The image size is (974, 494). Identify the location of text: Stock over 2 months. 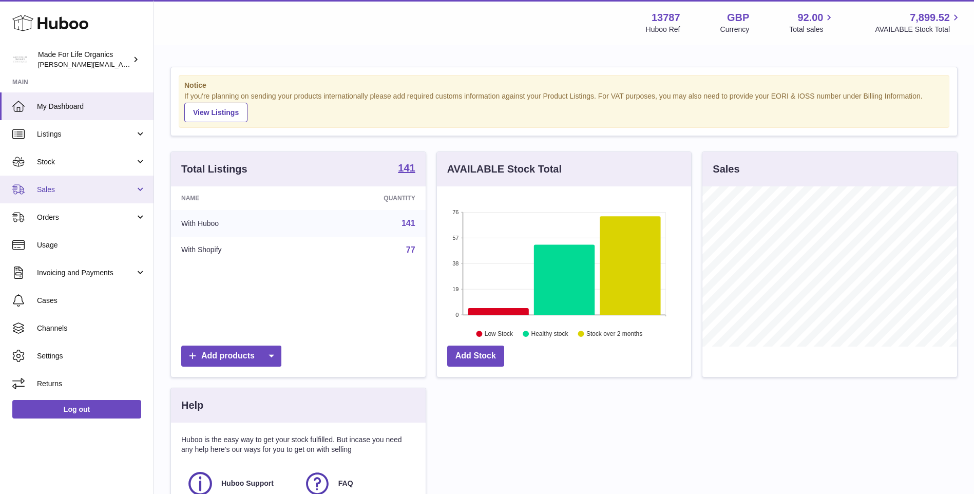
(614, 334).